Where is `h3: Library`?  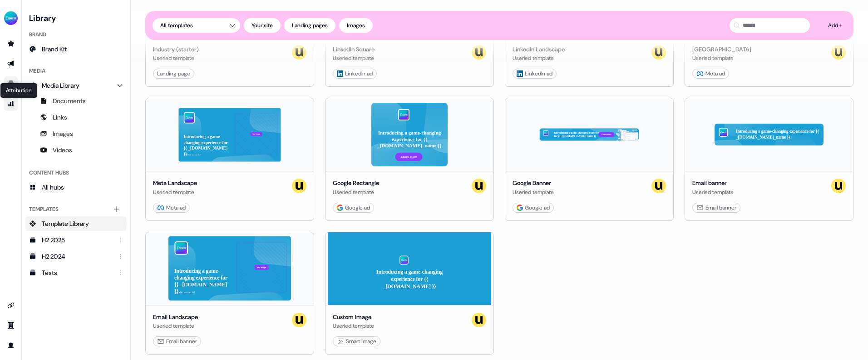 h3: Library is located at coordinates (75, 17).